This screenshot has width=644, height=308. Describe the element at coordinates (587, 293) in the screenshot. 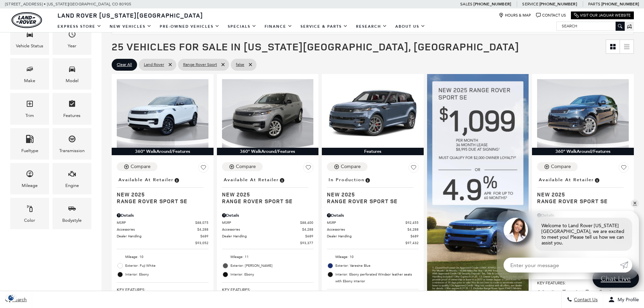

I see `span: Backup Camera` at that location.